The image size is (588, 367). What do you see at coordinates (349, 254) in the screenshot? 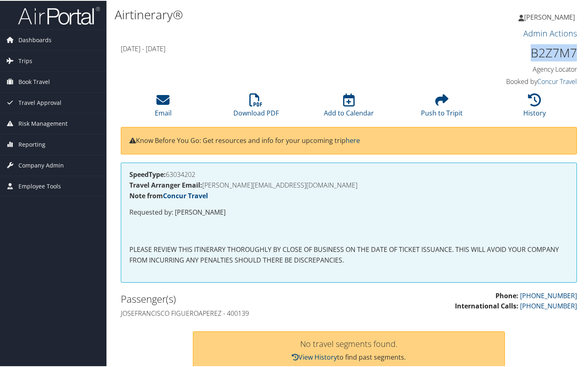
I see `p: PLEASE REVIEW THIS ITINERARY THOROUGHLY BY CLOSE OF BUSINESS ON THE DATE OF TICKET ISSUANCE. THIS...` at bounding box center [349, 254].